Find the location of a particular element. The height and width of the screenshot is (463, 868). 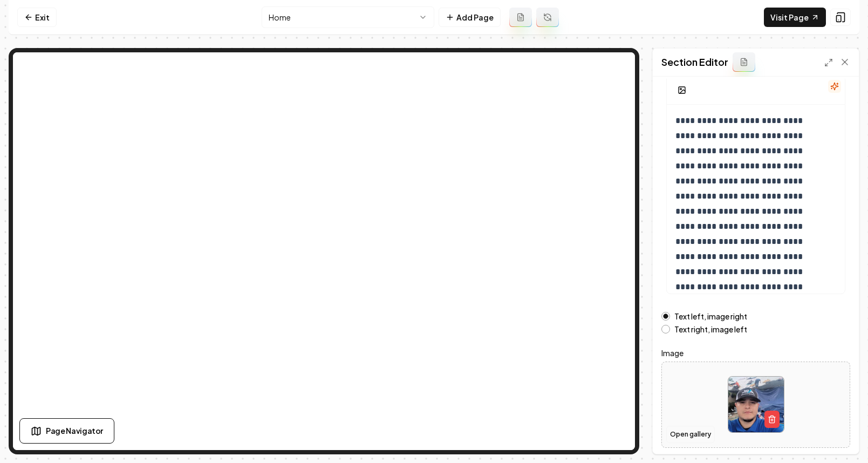

a: Exit is located at coordinates (37, 17).